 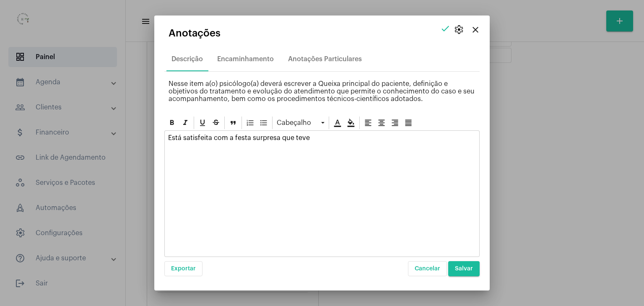 I want to click on div: Strike, so click(x=216, y=123).